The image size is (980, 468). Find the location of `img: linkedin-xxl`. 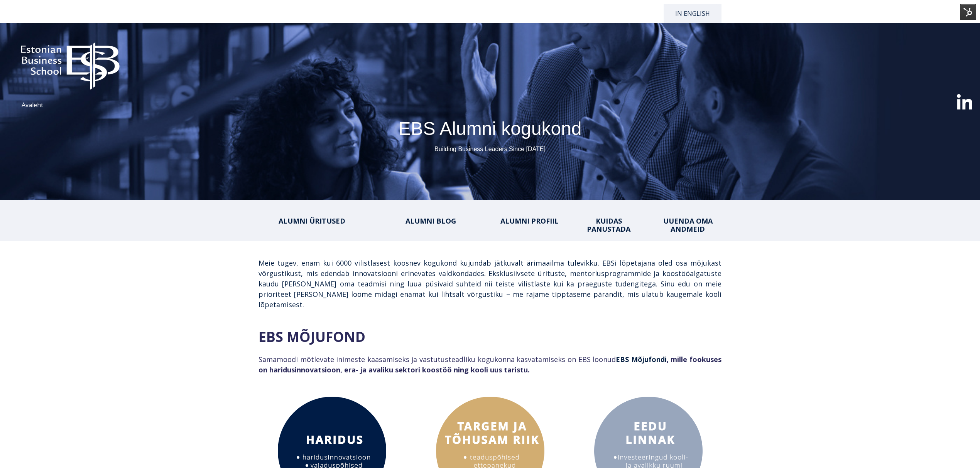

img: linkedin-xxl is located at coordinates (964, 102).